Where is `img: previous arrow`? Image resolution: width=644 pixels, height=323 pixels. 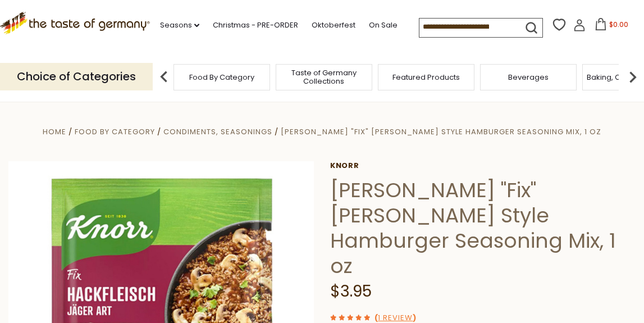 img: previous arrow is located at coordinates (164, 77).